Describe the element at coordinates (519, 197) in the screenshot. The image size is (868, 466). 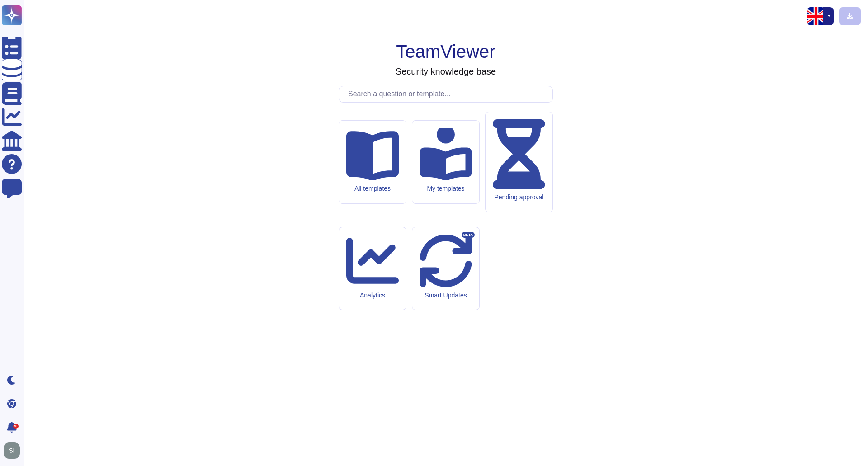
I see `div: Pending approval` at that location.